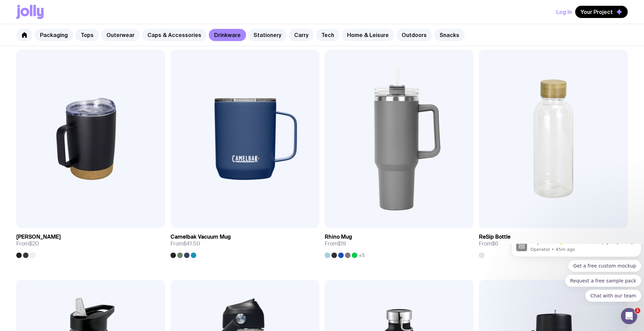 This screenshot has width=644, height=331. What do you see at coordinates (267, 35) in the screenshot?
I see `a: Stationery` at bounding box center [267, 35].